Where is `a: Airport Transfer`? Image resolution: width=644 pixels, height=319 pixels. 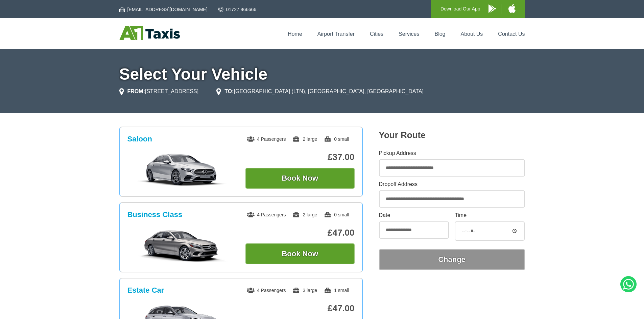
a: Airport Transfer is located at coordinates (336, 34).